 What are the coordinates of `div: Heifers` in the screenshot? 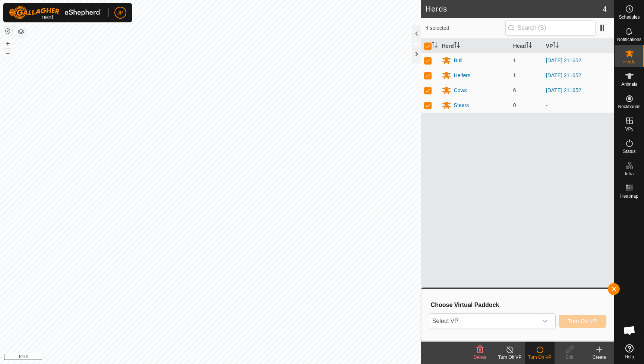 It's located at (462, 75).